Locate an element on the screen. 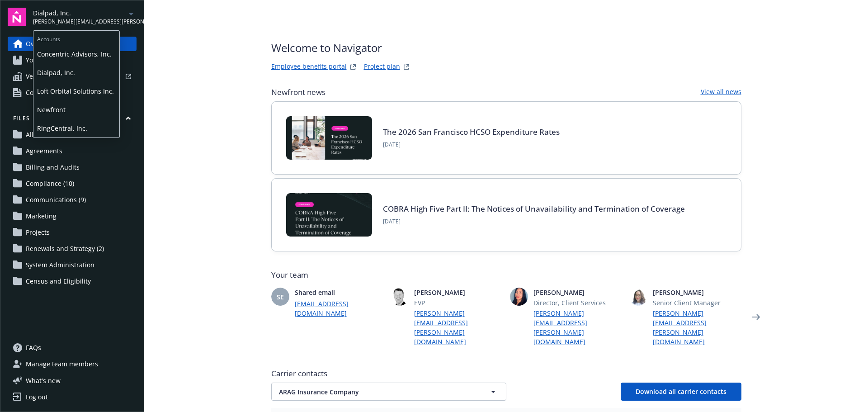  span: Newfront is located at coordinates (76, 110).